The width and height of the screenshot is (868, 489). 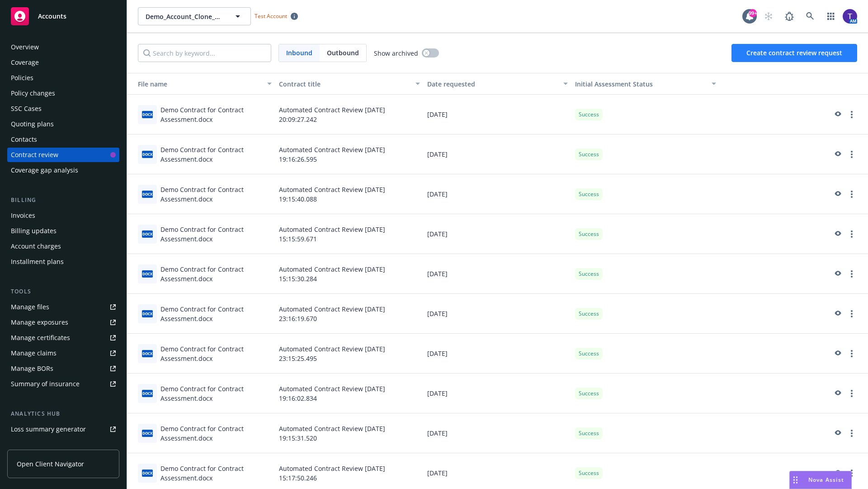 What do you see at coordinates (753, 13) in the screenshot?
I see `div: 99+` at bounding box center [753, 13].